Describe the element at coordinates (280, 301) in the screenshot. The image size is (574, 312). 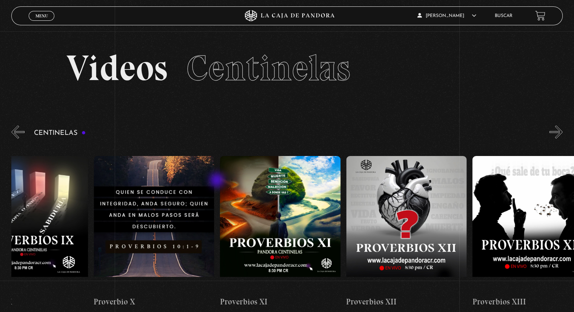
I see `h4: Proverbios XI` at that location.